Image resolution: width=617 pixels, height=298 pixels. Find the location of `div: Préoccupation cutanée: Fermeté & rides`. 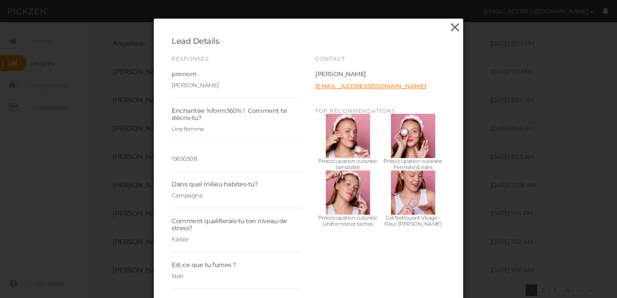

div: Préoccupation cutanée: Fermeté & rides is located at coordinates (413, 164).